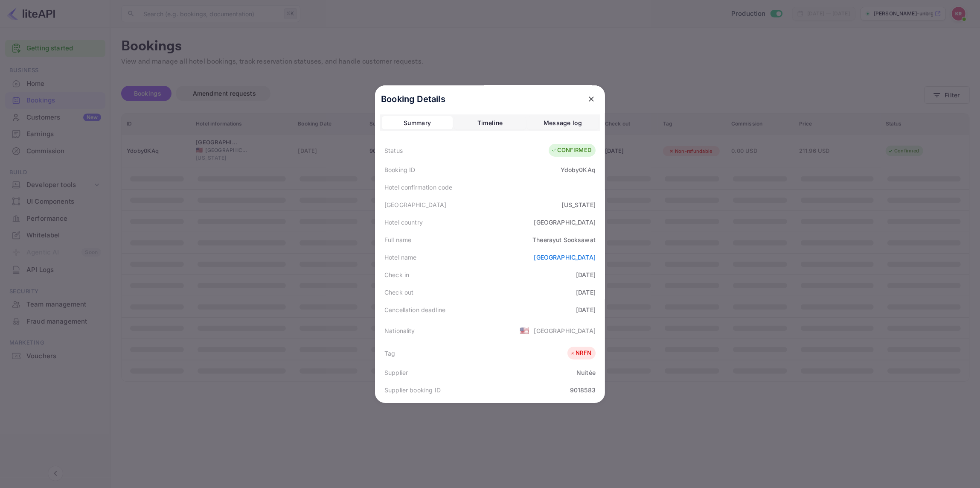 The width and height of the screenshot is (980, 488). I want to click on p: Booking Details, so click(413, 99).